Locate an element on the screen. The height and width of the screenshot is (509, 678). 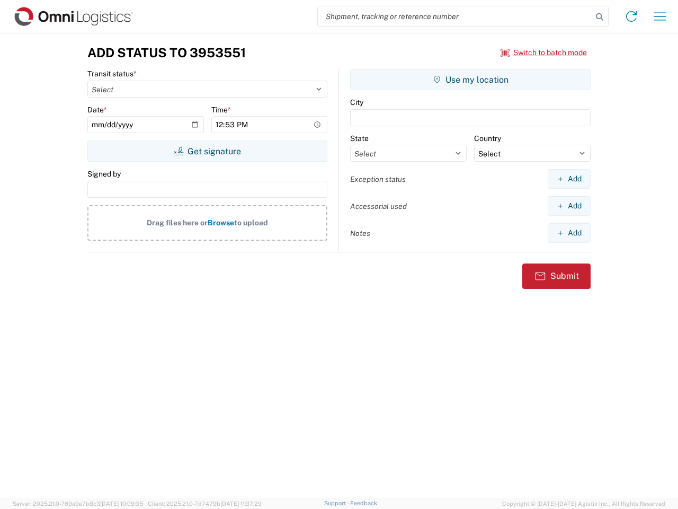
a: Feedback is located at coordinates (363, 503).